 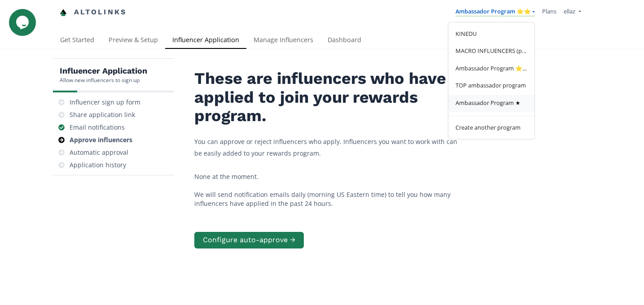 What do you see at coordinates (328, 190) in the screenshot?
I see `div: None at the moment. We will send notification emails daily (morning US Eastern time) to tell you ...` at bounding box center [328, 190].